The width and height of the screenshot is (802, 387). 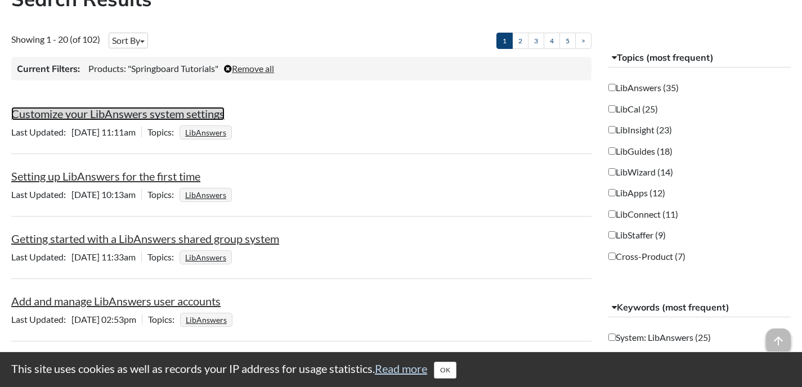 What do you see at coordinates (48, 69) in the screenshot?
I see `h3: Current Filters` at bounding box center [48, 69].